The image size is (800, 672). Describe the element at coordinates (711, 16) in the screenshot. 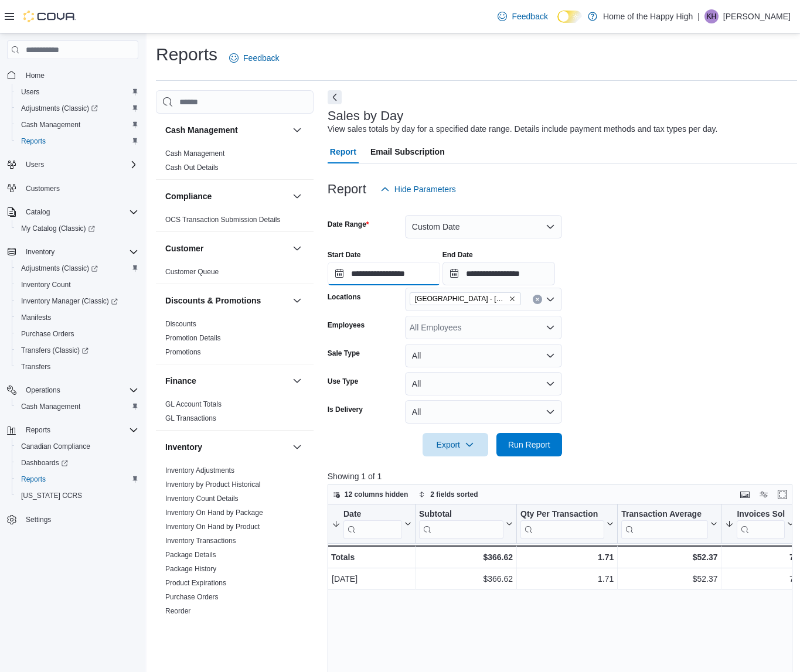

I see `span: KH` at that location.